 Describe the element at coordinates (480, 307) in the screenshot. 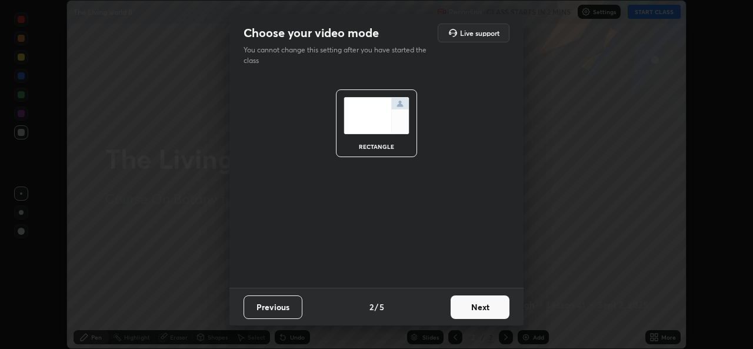

I see `button: Next` at that location.